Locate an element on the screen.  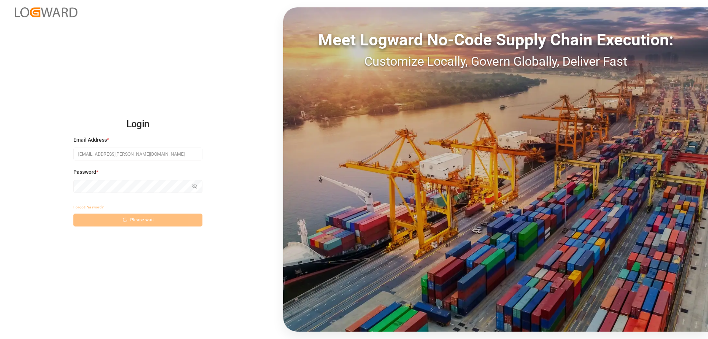
img: Logward_new_orange.png is located at coordinates (46, 12).